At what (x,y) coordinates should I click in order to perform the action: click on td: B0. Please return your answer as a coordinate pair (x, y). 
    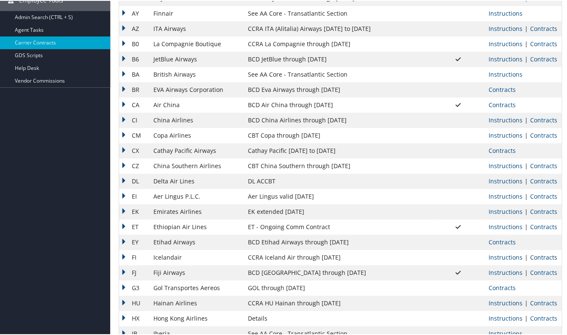
    Looking at the image, I should click on (134, 43).